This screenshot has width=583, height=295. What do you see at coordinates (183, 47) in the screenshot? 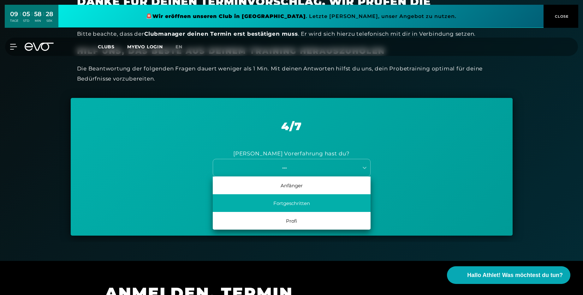
I see `a: en` at bounding box center [183, 47].